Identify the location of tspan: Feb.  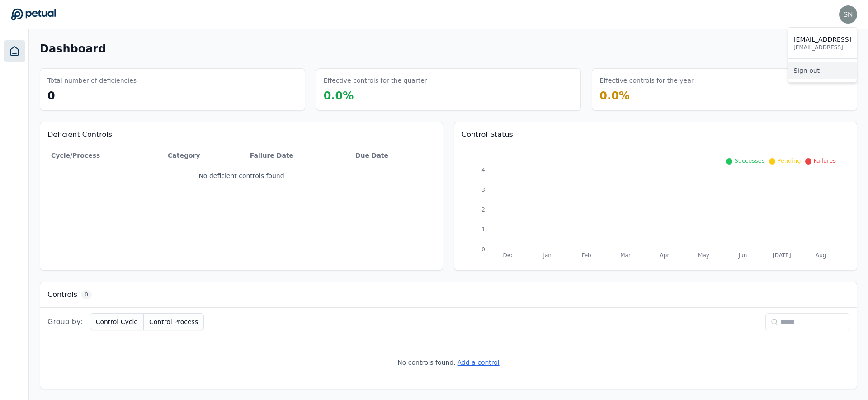
(586, 255).